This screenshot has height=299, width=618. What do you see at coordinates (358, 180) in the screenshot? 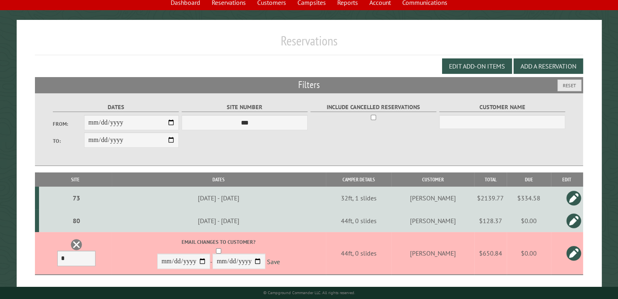
I see `th: Camper Details` at bounding box center [358, 180].